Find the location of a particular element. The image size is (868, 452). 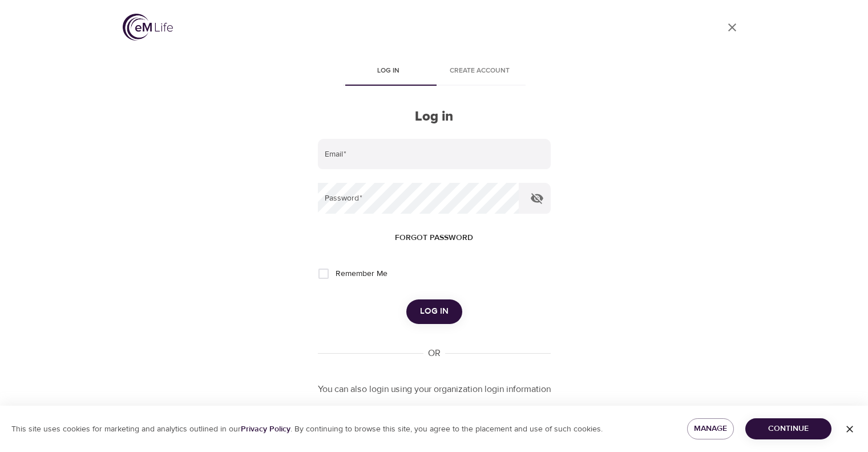

span: Forgot password is located at coordinates (434, 237).